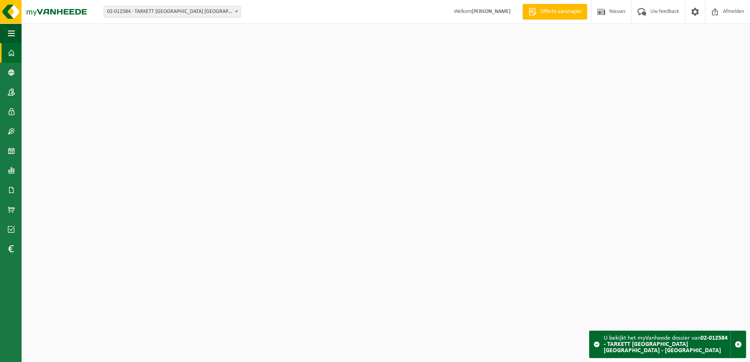 The width and height of the screenshot is (750, 362). Describe the element at coordinates (172, 12) in the screenshot. I see `span: 02-012584 - TARKETT DENDERMONDE NV - DENDERMONDE` at that location.